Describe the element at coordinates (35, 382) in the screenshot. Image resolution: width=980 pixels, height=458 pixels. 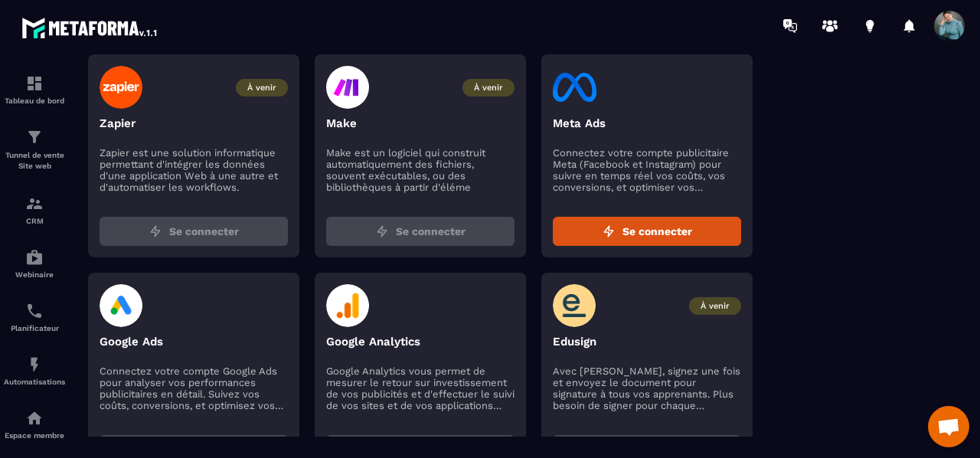
I see `p: Automatisations` at that location.